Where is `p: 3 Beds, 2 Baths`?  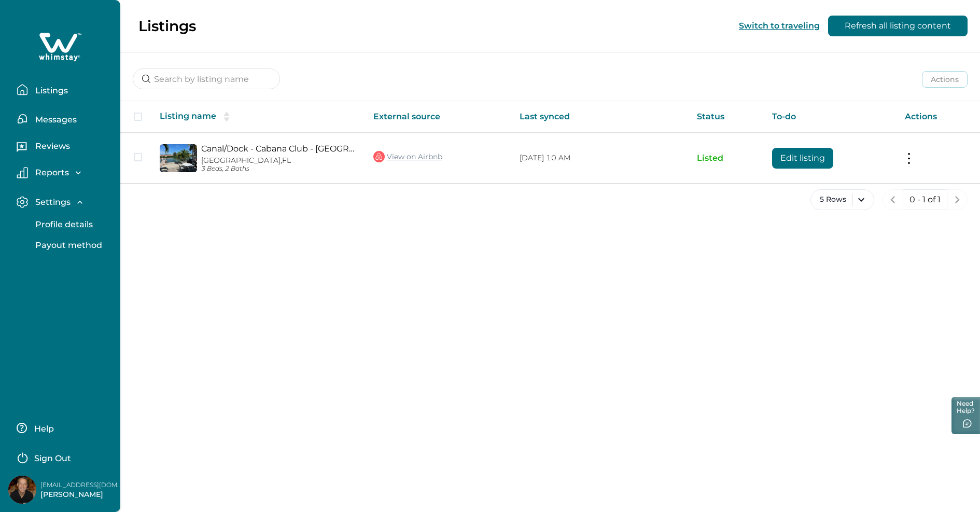
p: 3 Beds, 2 Baths is located at coordinates (279, 169).